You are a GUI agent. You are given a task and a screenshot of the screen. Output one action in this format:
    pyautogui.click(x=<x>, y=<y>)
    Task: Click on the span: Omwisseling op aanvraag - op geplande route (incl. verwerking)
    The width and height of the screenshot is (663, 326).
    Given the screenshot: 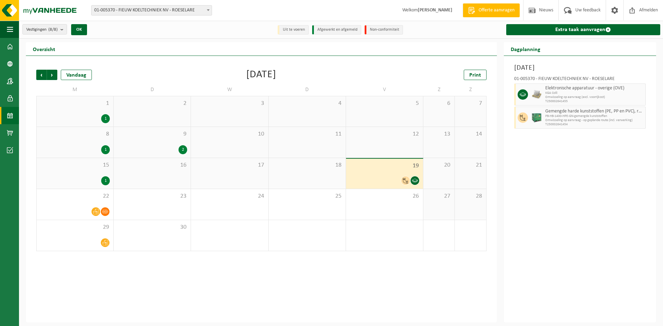 What is the action you would take?
    pyautogui.click(x=595, y=121)
    